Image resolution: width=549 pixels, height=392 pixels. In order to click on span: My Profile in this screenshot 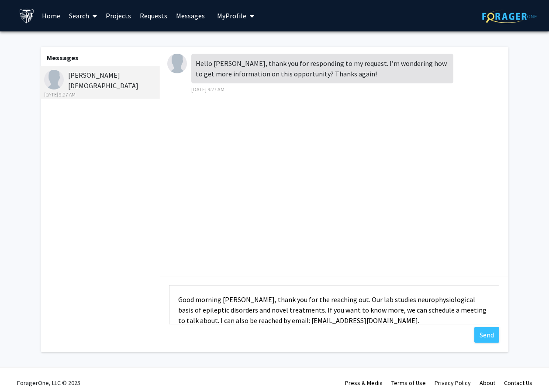, I will do `click(231, 16)`.